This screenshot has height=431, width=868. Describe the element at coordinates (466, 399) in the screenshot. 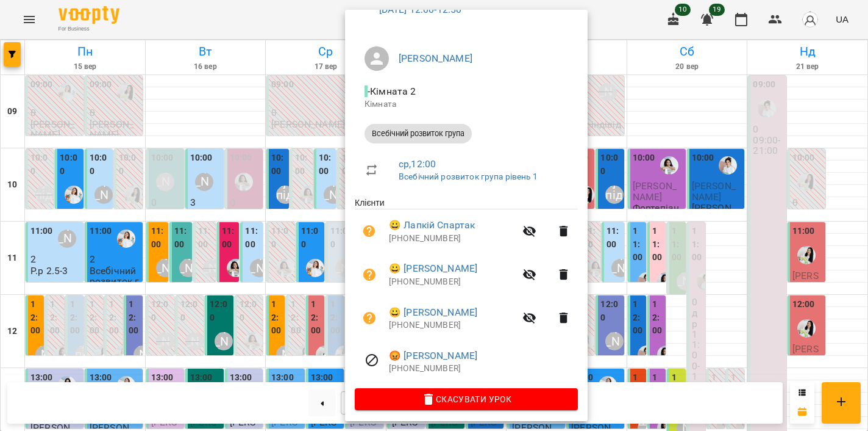

I see `span: Скасувати Урок` at that location.